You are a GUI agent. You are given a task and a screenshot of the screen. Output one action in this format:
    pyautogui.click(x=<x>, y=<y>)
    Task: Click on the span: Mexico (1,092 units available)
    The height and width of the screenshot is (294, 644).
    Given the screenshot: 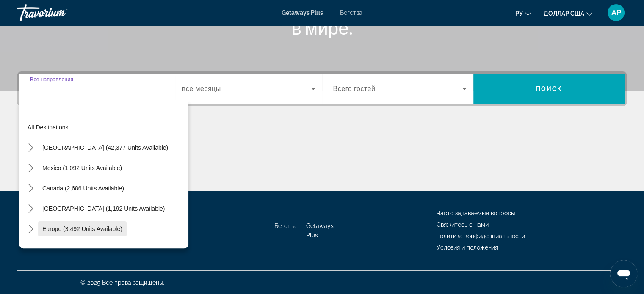 What is the action you would take?
    pyautogui.click(x=82, y=168)
    